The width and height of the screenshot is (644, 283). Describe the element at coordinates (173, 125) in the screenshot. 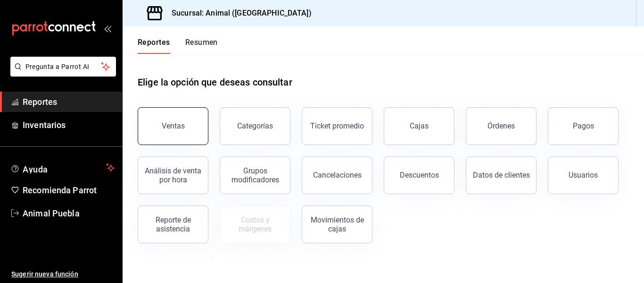

I see `div: Ventas` at that location.